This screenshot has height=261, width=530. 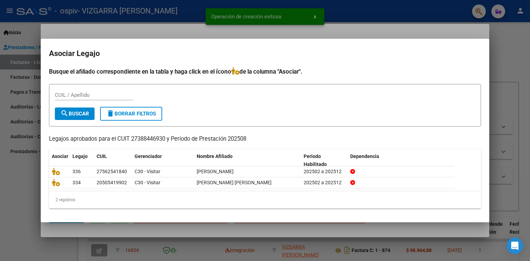 I want to click on datatable-header-cell: Gerenciador, so click(x=163, y=160).